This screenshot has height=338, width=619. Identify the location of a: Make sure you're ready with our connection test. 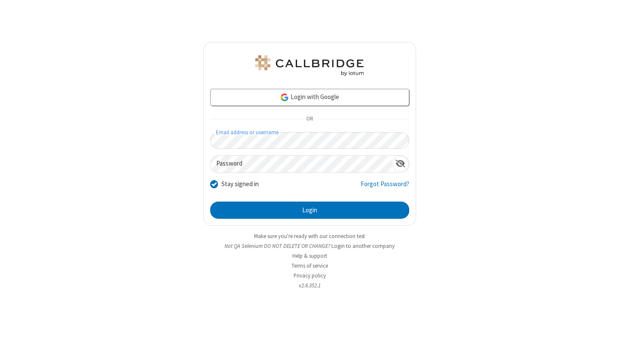
(309, 236).